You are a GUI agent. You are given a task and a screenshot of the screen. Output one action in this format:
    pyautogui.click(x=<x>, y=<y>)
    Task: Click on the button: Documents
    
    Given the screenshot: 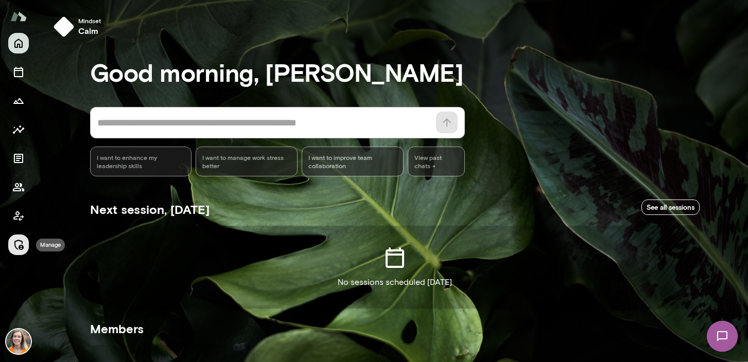 What is the action you would take?
    pyautogui.click(x=19, y=158)
    